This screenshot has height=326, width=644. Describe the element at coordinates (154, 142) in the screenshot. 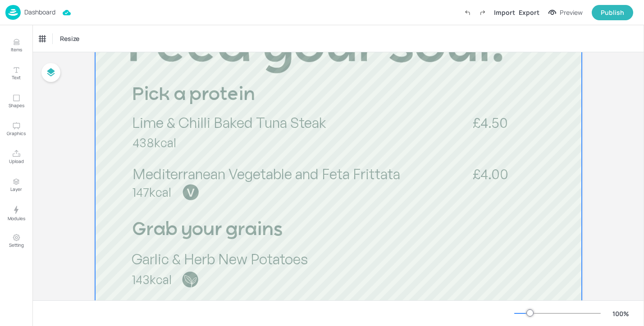

I see `span: 438kcal` at that location.